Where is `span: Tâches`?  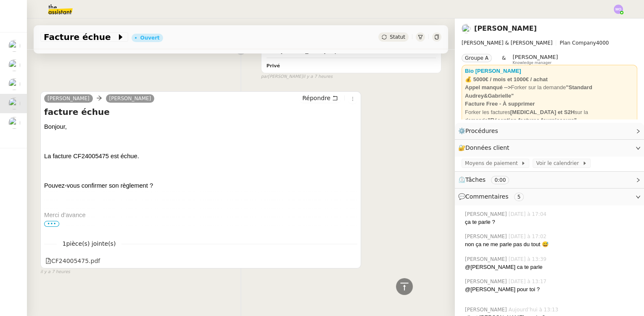 span: Tâches is located at coordinates (476, 180).